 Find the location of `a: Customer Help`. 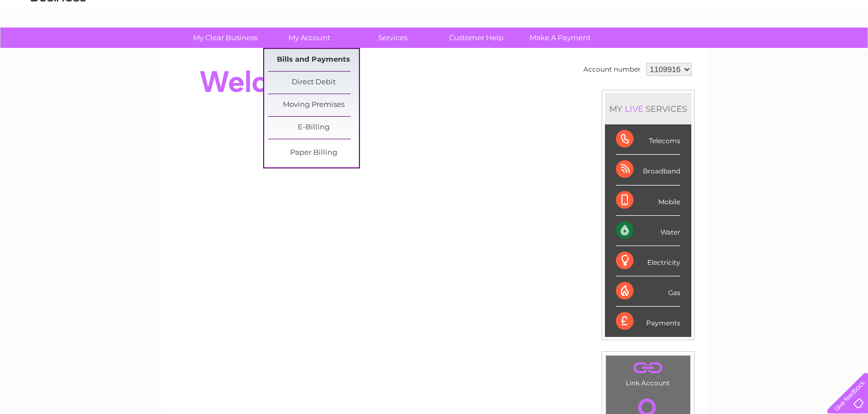

a: Customer Help is located at coordinates (476, 37).